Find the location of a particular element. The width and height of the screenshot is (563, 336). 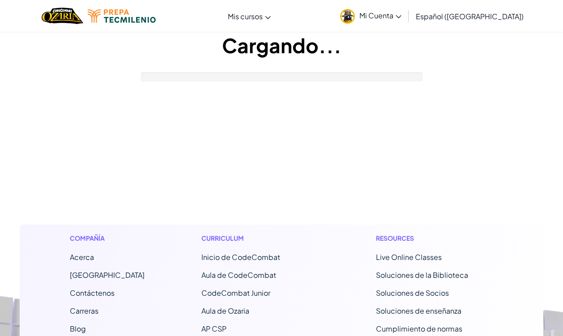

a: Soluciones de la Biblioteca is located at coordinates (422, 275).